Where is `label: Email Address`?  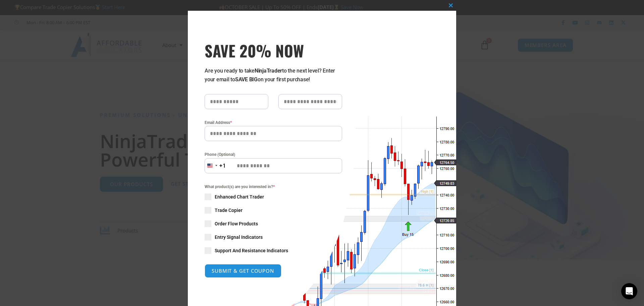 label: Email Address is located at coordinates (274, 122).